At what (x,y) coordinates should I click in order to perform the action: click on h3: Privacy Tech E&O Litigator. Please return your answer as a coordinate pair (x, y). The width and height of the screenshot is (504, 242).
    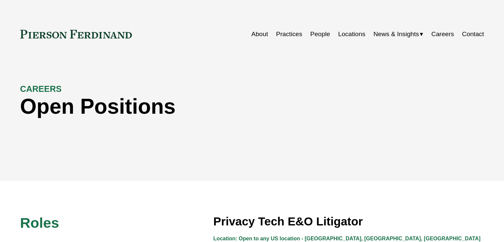
    Looking at the image, I should click on (348, 221).